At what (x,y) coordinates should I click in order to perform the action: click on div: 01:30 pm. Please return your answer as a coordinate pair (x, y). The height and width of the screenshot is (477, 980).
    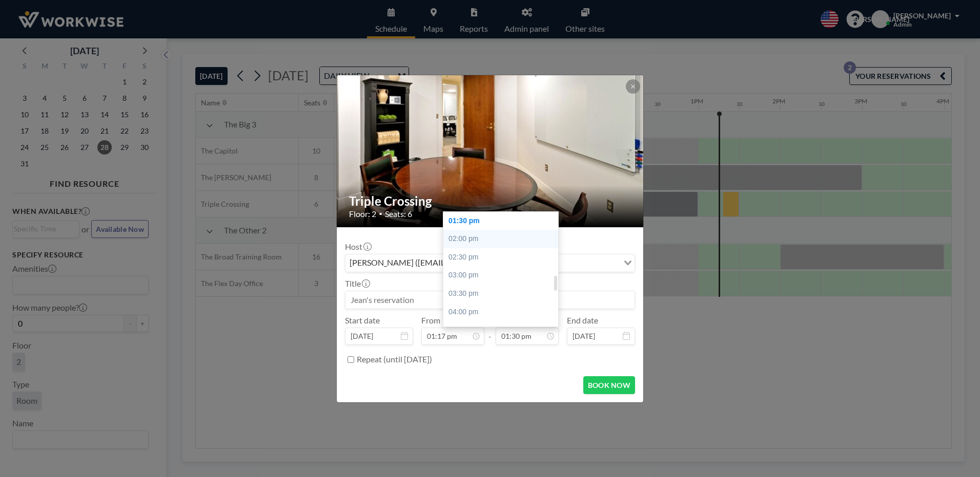
    Looking at the image, I should click on (503, 221).